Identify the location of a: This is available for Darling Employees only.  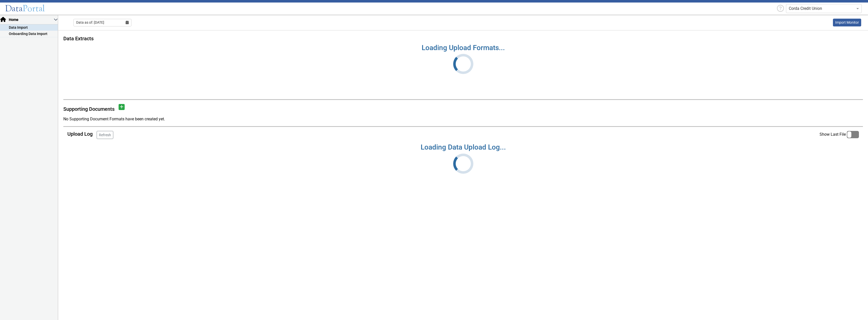
(847, 23).